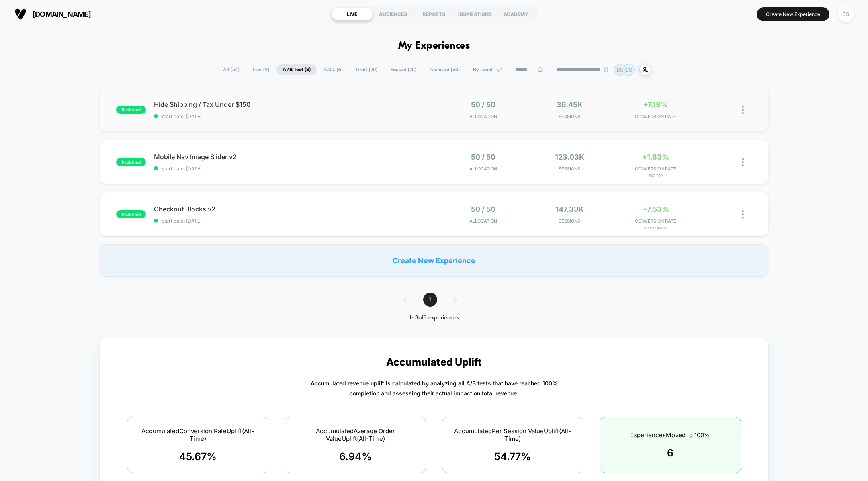  What do you see at coordinates (434, 261) in the screenshot?
I see `div: Create New Experience` at bounding box center [434, 261].